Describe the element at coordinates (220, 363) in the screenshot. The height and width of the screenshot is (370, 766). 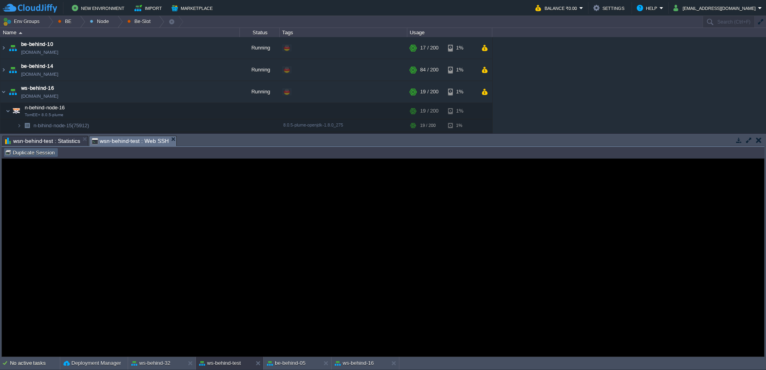
I see `button: ws-behind-test` at that location.